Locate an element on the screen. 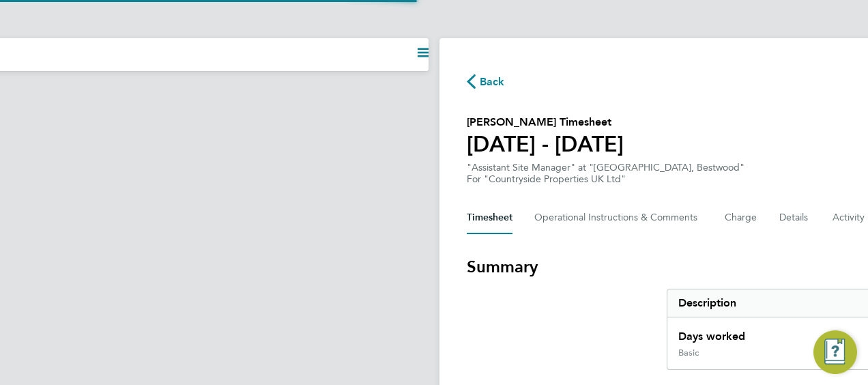 This screenshot has height=385, width=868. button: Engage Resource Center is located at coordinates (835, 352).